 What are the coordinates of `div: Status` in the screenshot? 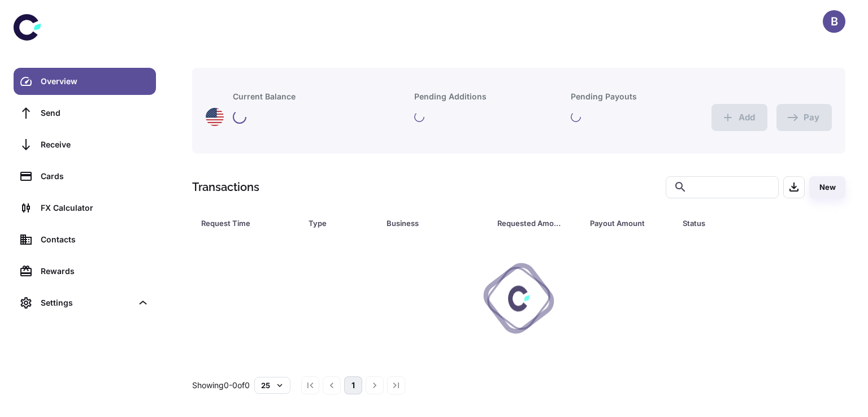 It's located at (733, 223).